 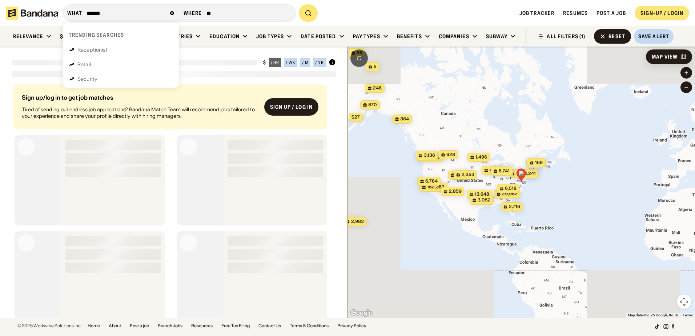 What do you see at coordinates (504, 171) in the screenshot?
I see `span: 8,741` at bounding box center [504, 171].